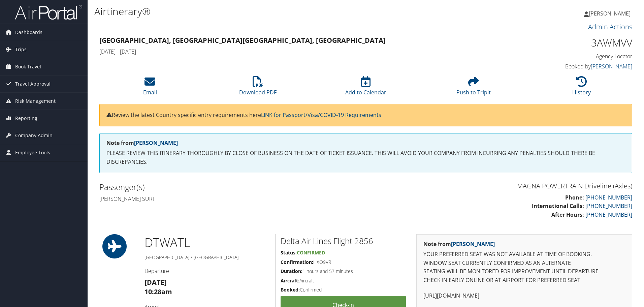 This screenshot has width=644, height=307. What do you see at coordinates (230, 187) in the screenshot?
I see `h2: Passenger(s)` at bounding box center [230, 187].